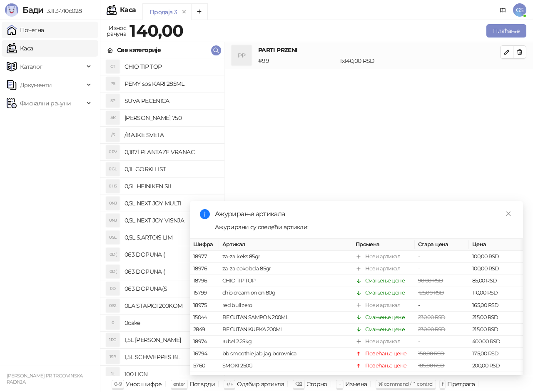 This screenshot has height=392, width=533. What do you see at coordinates (286, 354) in the screenshot?
I see `td: bb smoothie jab jag borovnica` at bounding box center [286, 354].